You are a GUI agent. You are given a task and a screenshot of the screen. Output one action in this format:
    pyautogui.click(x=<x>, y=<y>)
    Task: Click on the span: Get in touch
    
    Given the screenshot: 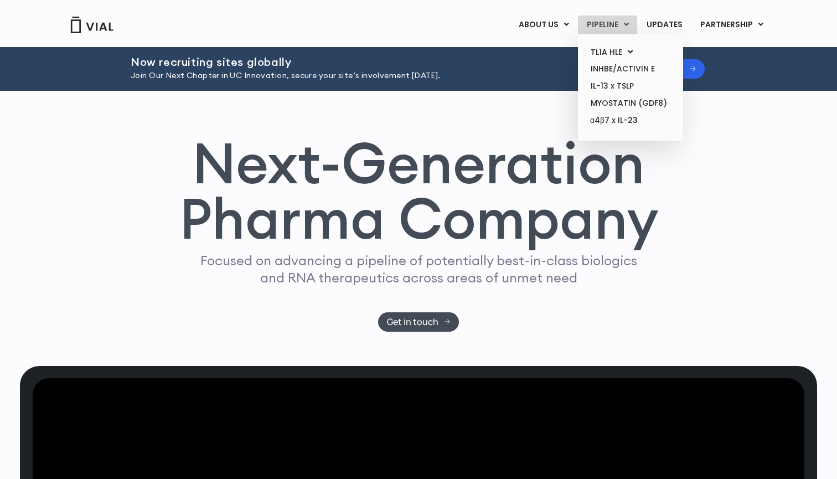 What is the action you would take?
    pyautogui.click(x=413, y=322)
    